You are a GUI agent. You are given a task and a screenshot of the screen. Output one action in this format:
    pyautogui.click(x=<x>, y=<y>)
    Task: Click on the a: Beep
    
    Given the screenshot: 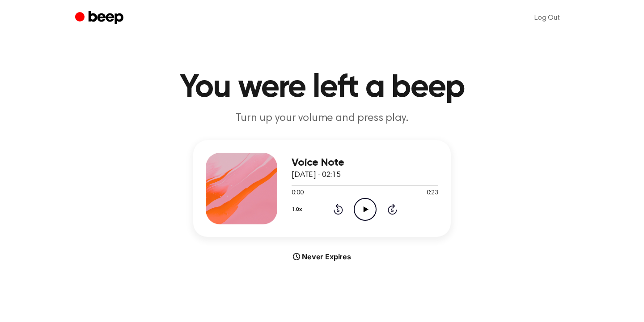 What is the action you would take?
    pyautogui.click(x=100, y=18)
    